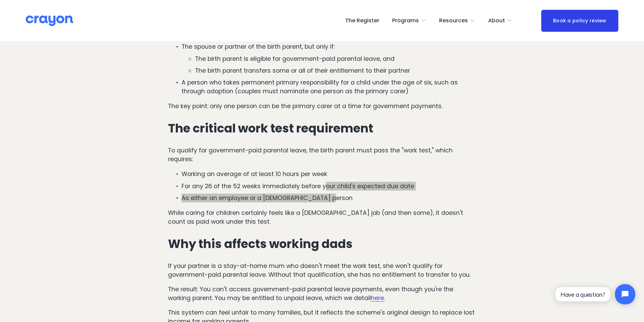 The image size is (644, 322). Describe the element at coordinates (497, 21) in the screenshot. I see `span: About` at that location.